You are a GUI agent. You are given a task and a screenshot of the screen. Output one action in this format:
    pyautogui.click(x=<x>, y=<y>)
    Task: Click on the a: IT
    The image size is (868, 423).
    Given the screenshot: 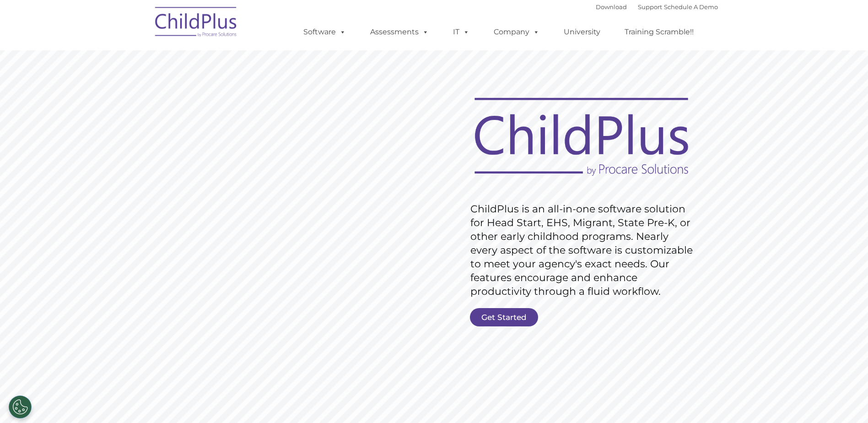 What is the action you would take?
    pyautogui.click(x=461, y=32)
    